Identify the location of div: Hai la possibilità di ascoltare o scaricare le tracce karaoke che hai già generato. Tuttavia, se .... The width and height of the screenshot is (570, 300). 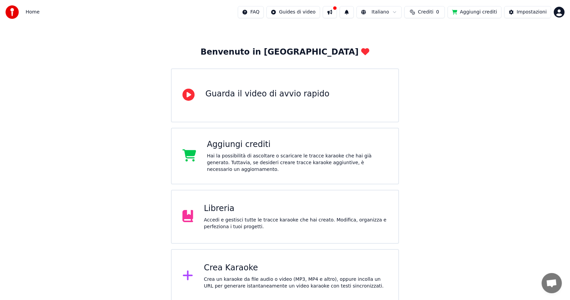
(297, 163).